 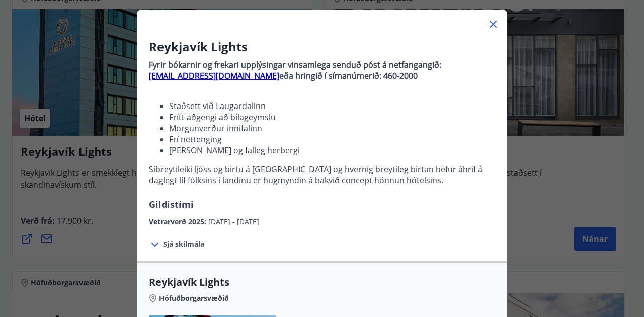 I want to click on span: Vetrarverð 2025 :, so click(x=179, y=221).